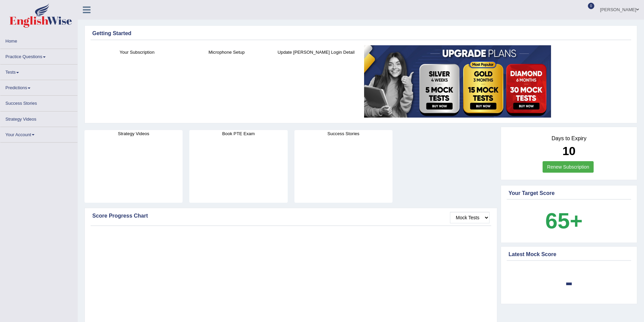  What do you see at coordinates (569, 151) in the screenshot?
I see `b: 10` at bounding box center [569, 151].